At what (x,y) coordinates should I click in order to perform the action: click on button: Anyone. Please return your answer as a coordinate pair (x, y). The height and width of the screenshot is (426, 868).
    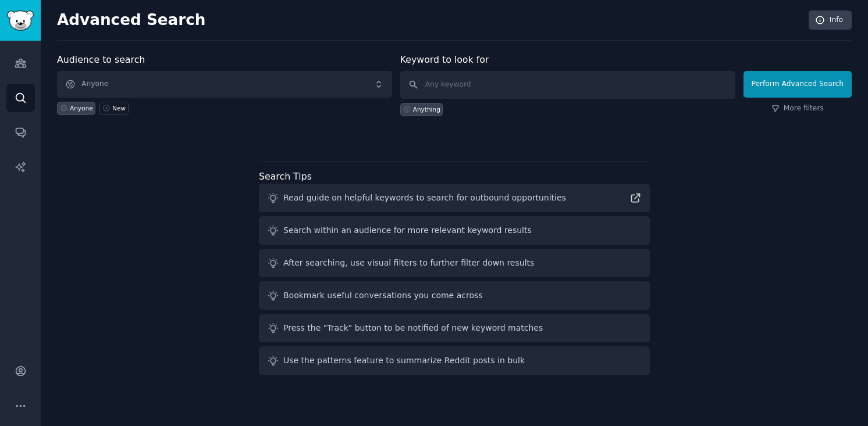
    Looking at the image, I should click on (225, 85).